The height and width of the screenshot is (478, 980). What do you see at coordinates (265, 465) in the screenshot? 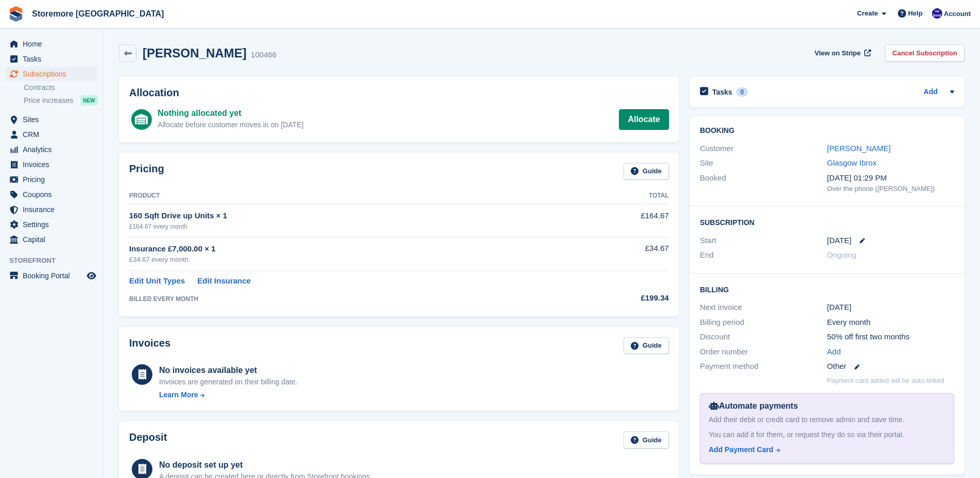
I see `div: No deposit set up yet` at bounding box center [265, 465].